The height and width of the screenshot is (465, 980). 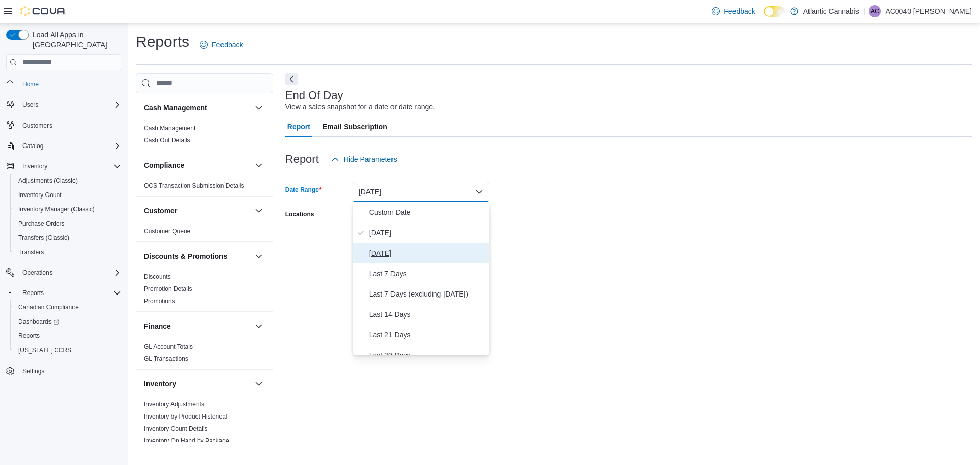 I want to click on span: Inventory Count Details, so click(x=176, y=429).